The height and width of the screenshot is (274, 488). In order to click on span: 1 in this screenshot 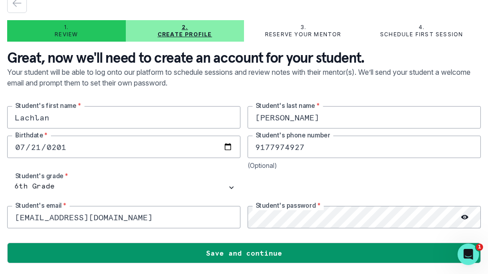, I will do `click(480, 247)`.